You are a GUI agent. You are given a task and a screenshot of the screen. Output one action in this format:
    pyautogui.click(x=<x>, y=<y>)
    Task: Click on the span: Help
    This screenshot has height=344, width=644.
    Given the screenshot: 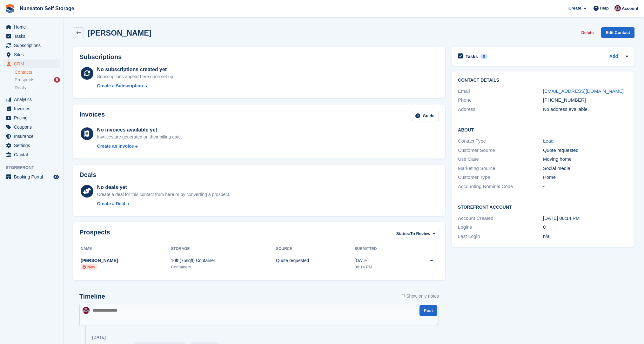 What is the action you would take?
    pyautogui.click(x=604, y=8)
    